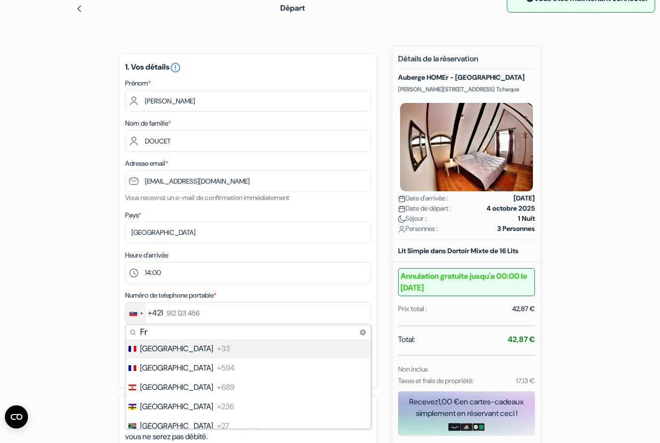  What do you see at coordinates (406, 339) in the screenshot?
I see `span: Total:` at bounding box center [406, 339].